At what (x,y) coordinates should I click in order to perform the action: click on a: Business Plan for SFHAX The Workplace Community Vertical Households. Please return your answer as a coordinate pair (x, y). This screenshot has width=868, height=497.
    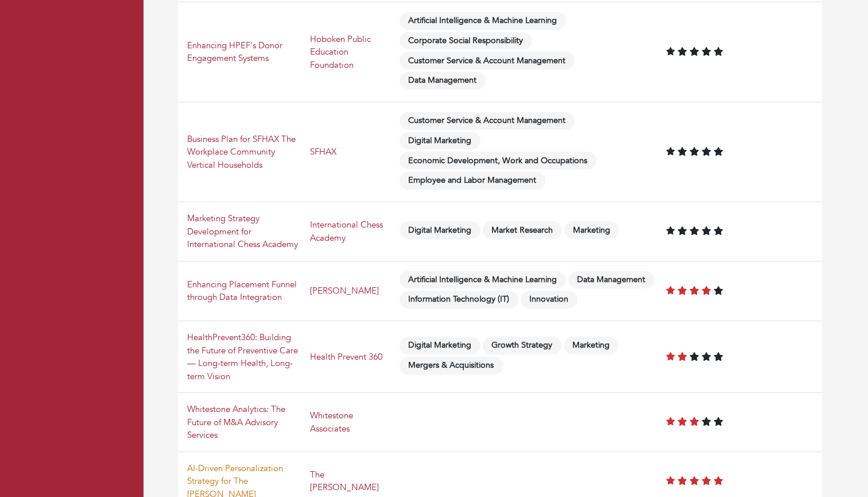
    Looking at the image, I should click on (241, 152).